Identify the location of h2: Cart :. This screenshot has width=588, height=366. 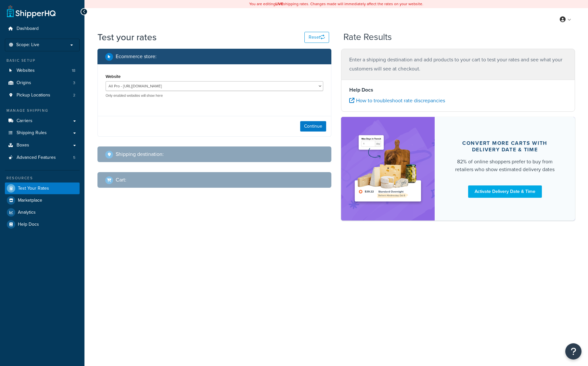
(121, 180).